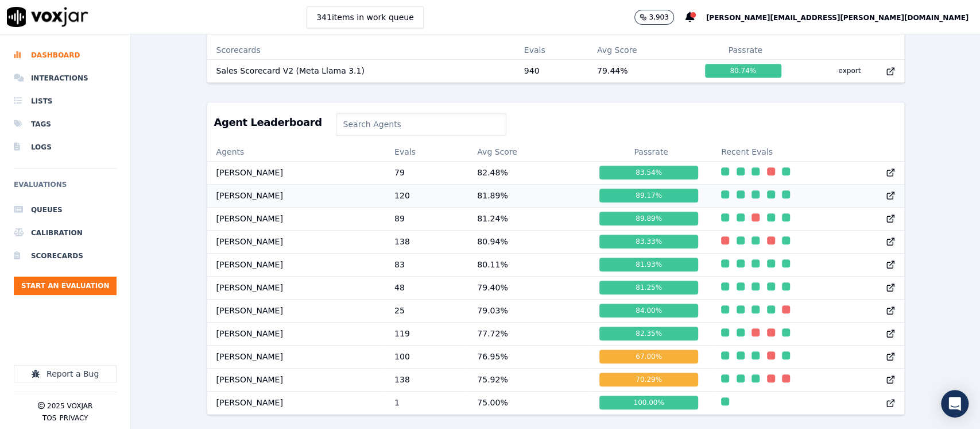 The height and width of the screenshot is (429, 980). I want to click on td: 75.92 %, so click(529, 379).